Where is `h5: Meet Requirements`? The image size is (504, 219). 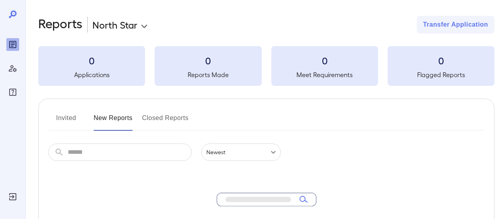 h5: Meet Requirements is located at coordinates (325, 75).